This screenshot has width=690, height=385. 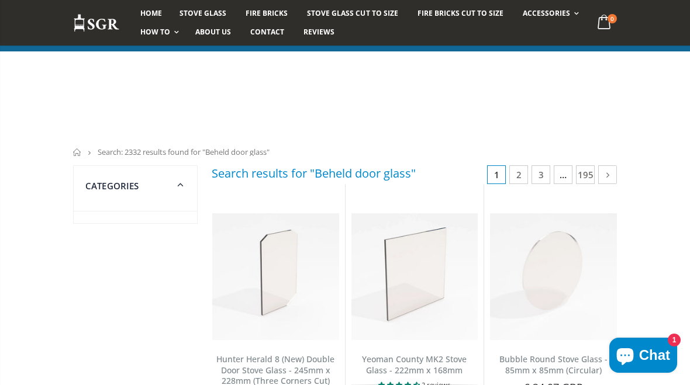 What do you see at coordinates (184, 152) in the screenshot?
I see `span: Search: 2332 results found for "Beheld door glass"` at bounding box center [184, 152].